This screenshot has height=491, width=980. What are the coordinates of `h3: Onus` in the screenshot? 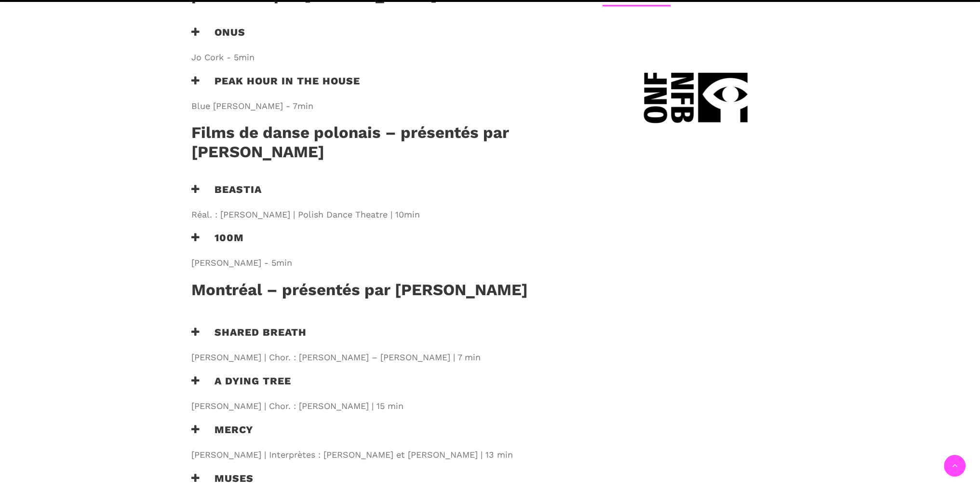 It's located at (219, 38).